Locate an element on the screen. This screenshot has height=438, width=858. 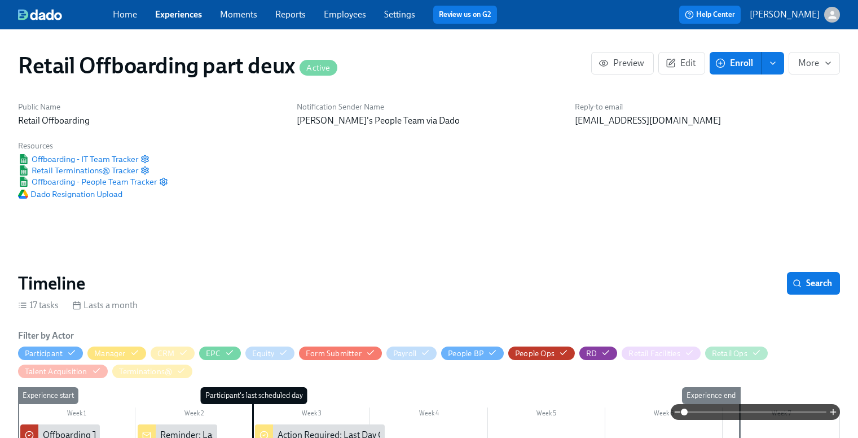
div: Hide Participant is located at coordinates (43, 353).